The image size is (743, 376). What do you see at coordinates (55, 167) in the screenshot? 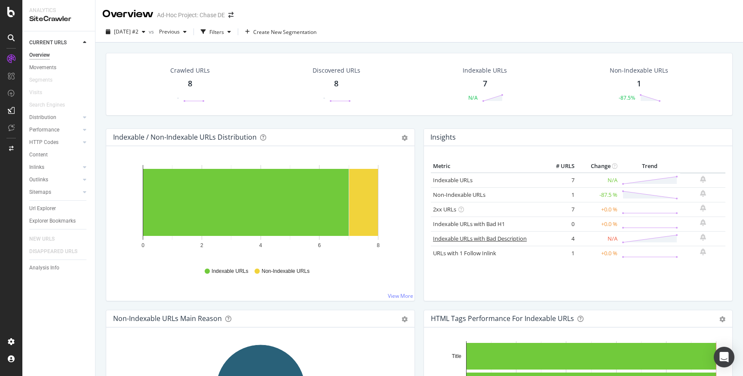
I see `a: Inlinks` at bounding box center [55, 167].